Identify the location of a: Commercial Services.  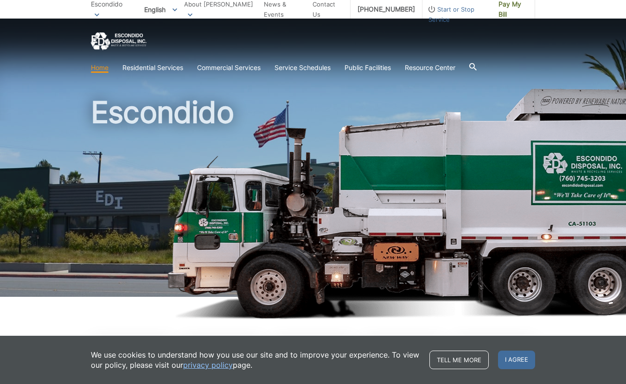
(229, 68).